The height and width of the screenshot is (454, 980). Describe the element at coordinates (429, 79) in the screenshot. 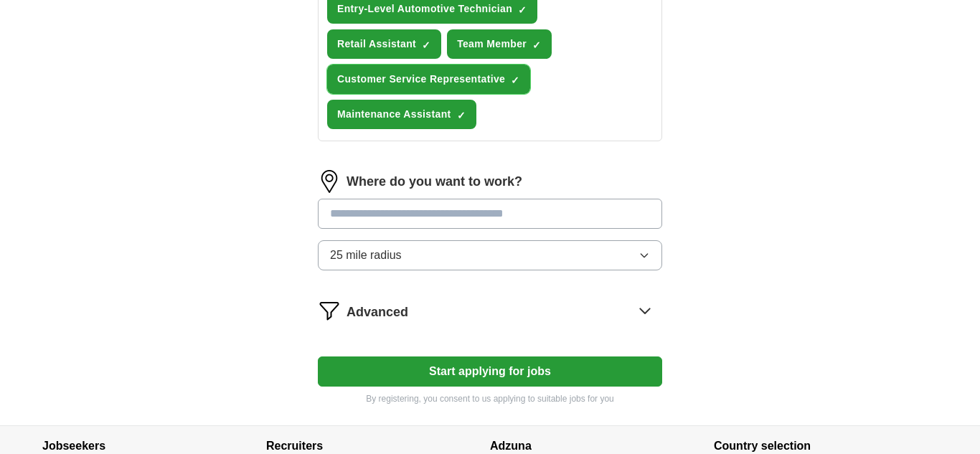

I see `button: Customer Service Representative✓` at that location.